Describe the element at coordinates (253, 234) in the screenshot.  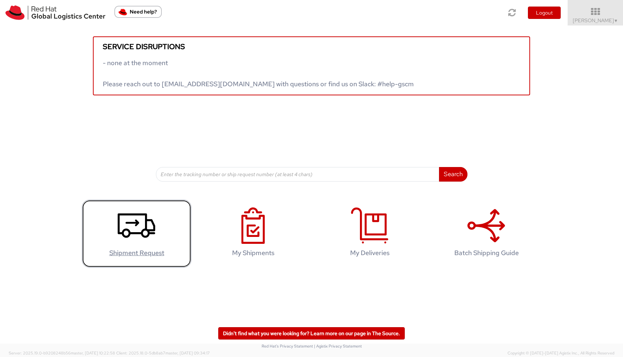
I see `a: My Shipments` at that location.